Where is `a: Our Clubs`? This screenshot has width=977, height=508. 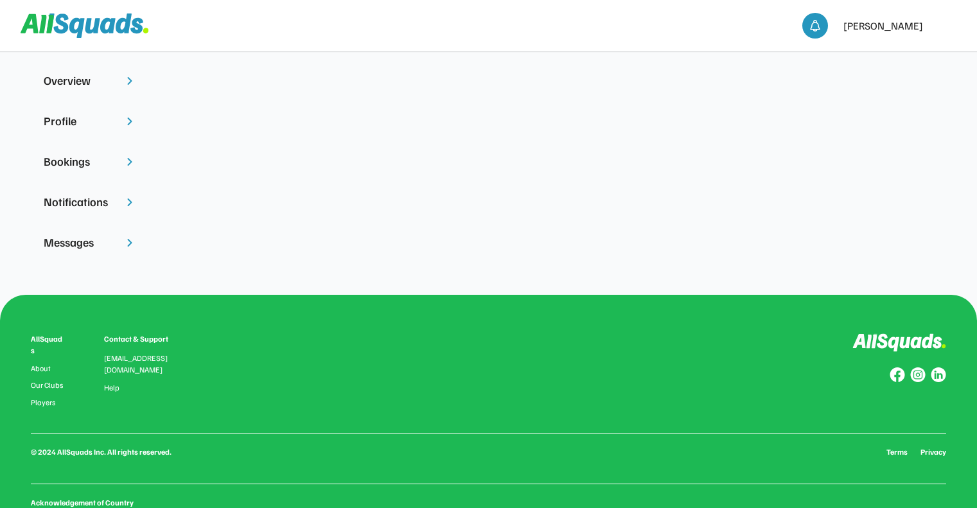 a: Our Clubs is located at coordinates (48, 385).